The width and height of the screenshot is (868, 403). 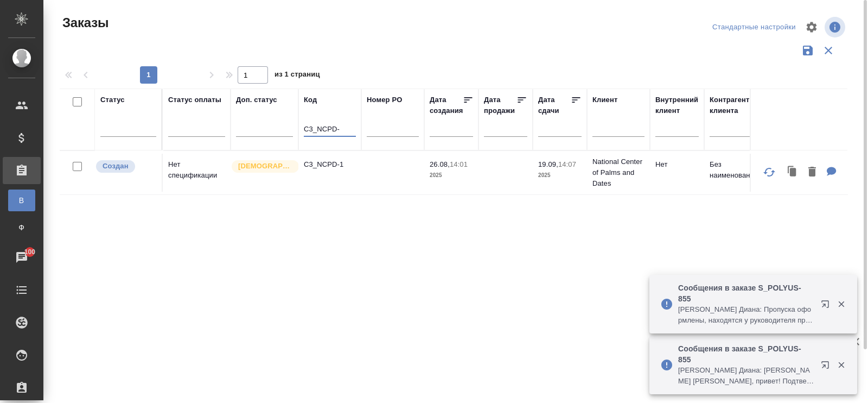 I want to click on div: Номер PO, so click(x=384, y=100).